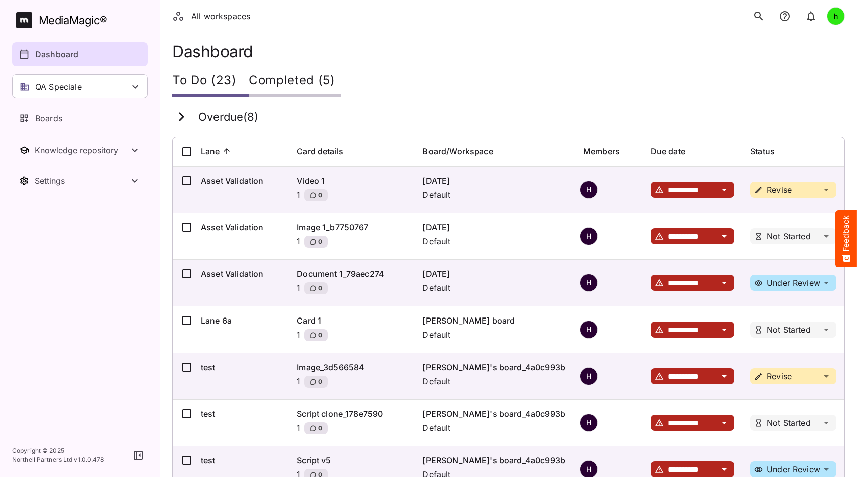 The image size is (857, 477). What do you see at coordinates (351, 320) in the screenshot?
I see `p: Card 1` at bounding box center [351, 320].